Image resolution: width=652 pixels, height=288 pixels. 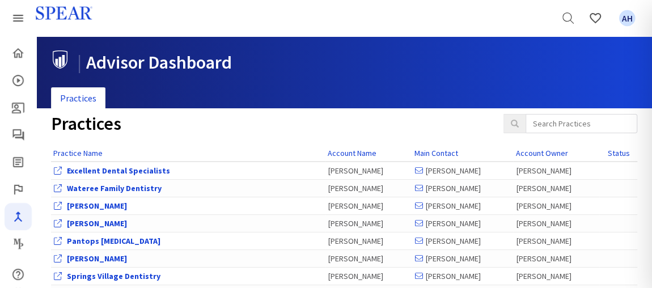 I want to click on input: Search Practices, so click(x=581, y=124).